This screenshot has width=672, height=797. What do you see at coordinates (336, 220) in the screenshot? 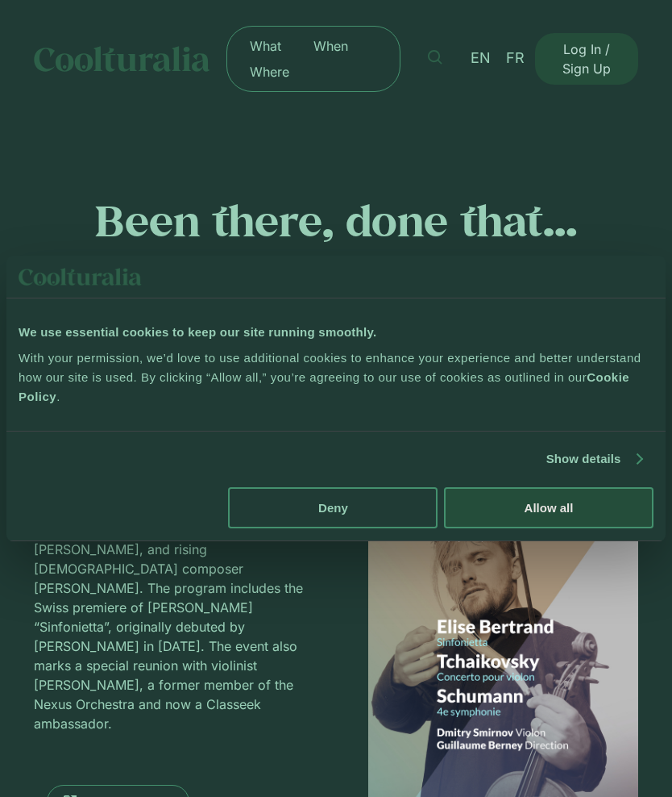
I see `p: Been there, done that…` at bounding box center [336, 220].